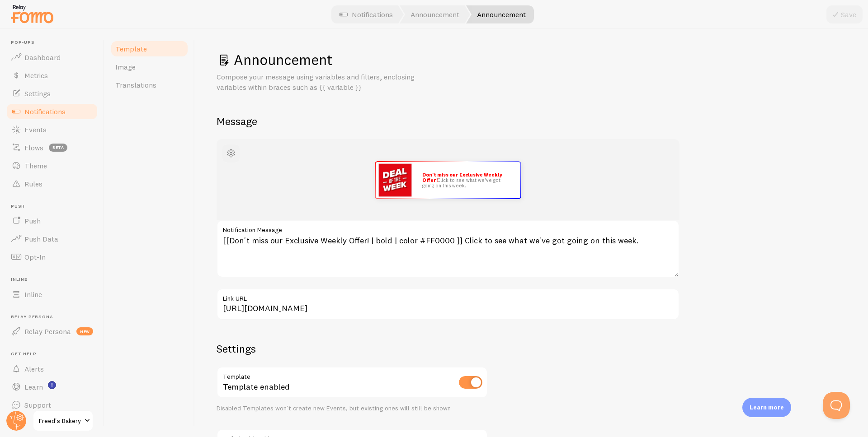  What do you see at coordinates (52, 369) in the screenshot?
I see `a: Alerts` at bounding box center [52, 369].